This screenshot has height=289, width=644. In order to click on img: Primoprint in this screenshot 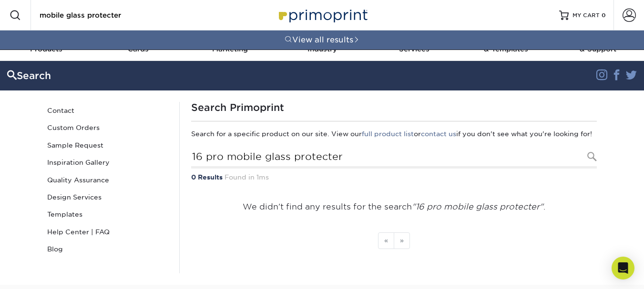, I will do `click(322, 15)`.